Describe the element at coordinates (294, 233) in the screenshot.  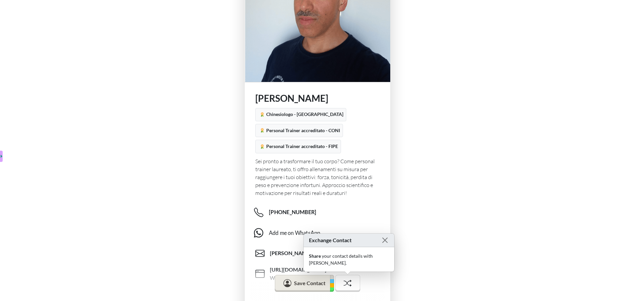
I see `div: Add me on WhatsApp` at that location.